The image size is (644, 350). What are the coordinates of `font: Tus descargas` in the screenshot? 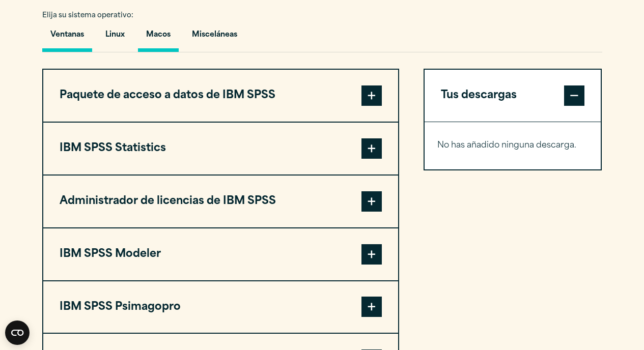 It's located at (478, 95).